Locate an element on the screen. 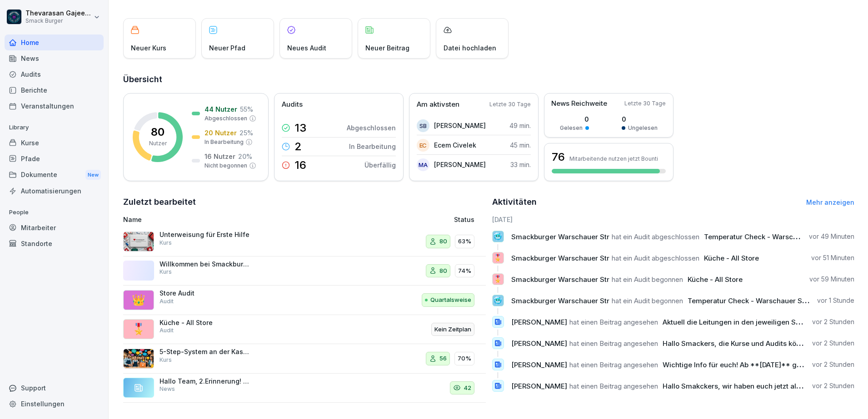 This screenshot has width=868, height=419. a: Einstellungen is located at coordinates (54, 404).